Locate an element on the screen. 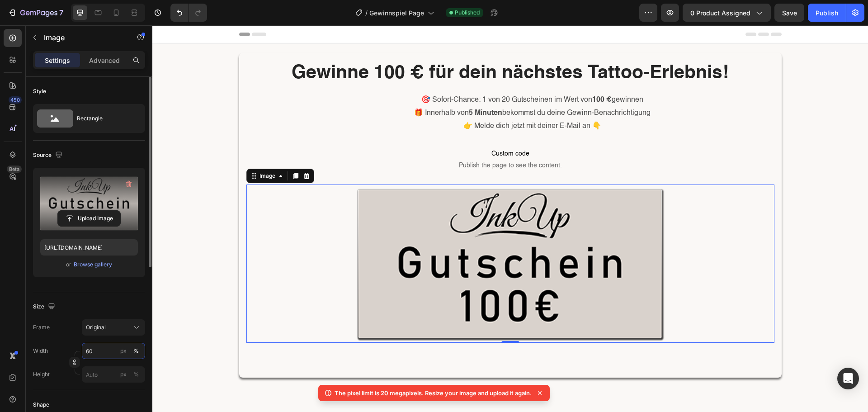 The height and width of the screenshot is (412, 868). span: Original is located at coordinates (96, 327).